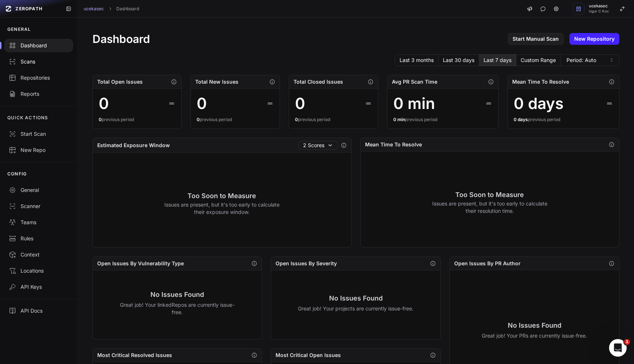 This screenshot has width=634, height=364. I want to click on p: Issues are present, but it's too early to calculate their exposure window., so click(221, 208).